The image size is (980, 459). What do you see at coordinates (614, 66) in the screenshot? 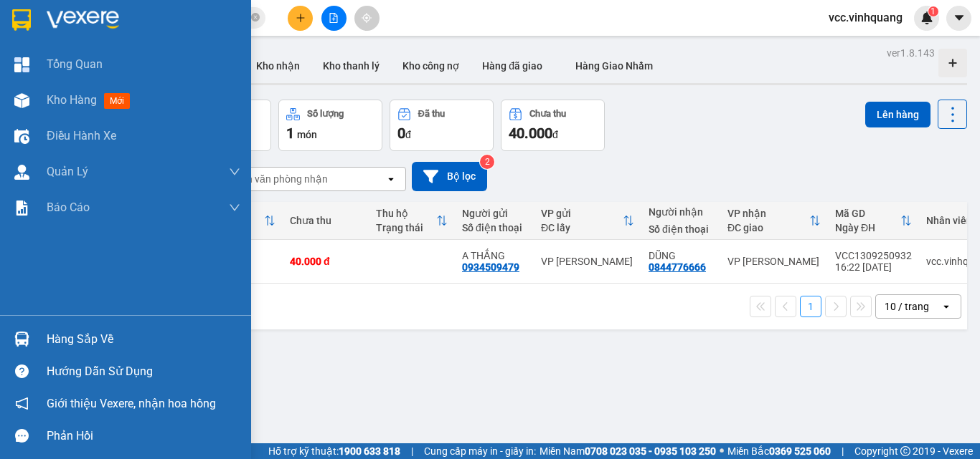
I see `span: Hàng Giao Nhầm` at bounding box center [614, 66].